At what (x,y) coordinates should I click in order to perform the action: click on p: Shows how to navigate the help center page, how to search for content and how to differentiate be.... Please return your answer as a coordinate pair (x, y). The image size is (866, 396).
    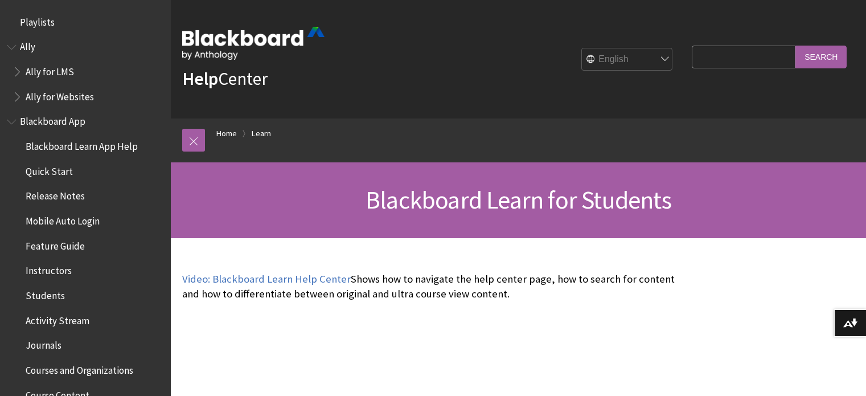
    Looking at the image, I should click on (434, 287).